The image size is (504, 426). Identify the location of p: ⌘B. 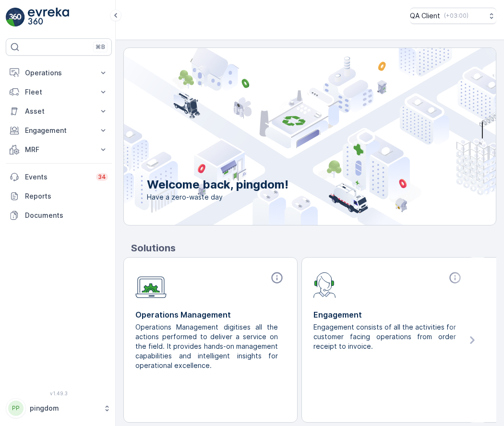
(100, 47).